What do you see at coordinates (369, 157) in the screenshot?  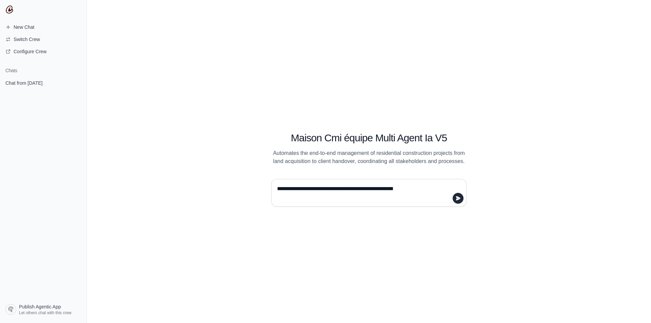 I see `p: Automates the end-to-end management of residential construction projects from land acquisition to...` at bounding box center [369, 157].